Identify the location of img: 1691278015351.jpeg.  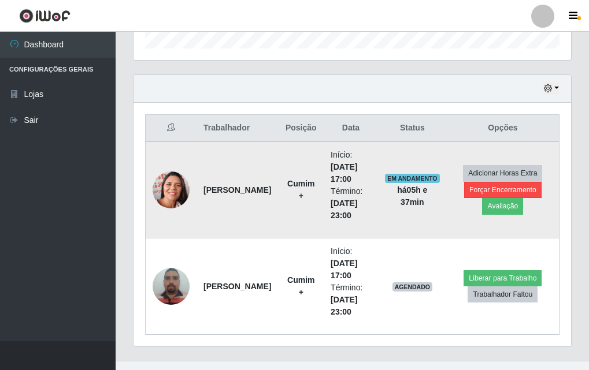
(171, 190).